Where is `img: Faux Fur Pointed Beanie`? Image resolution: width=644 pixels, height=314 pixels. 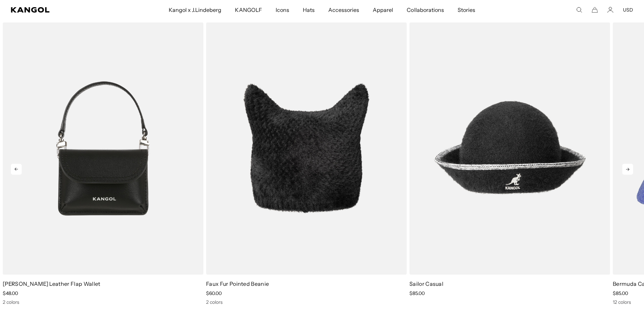 img: Faux Fur Pointed Beanie is located at coordinates (306, 148).